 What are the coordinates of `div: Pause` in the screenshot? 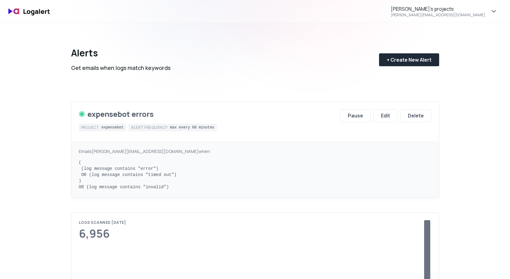 It's located at (356, 116).